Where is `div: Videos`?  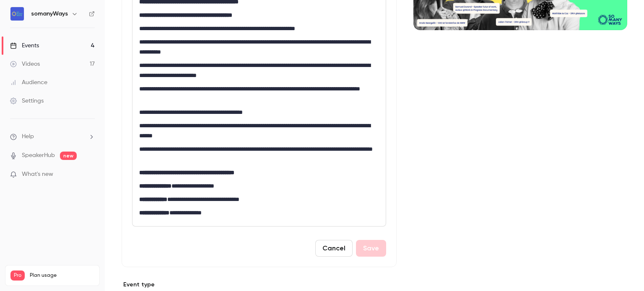
div: Videos is located at coordinates (25, 64).